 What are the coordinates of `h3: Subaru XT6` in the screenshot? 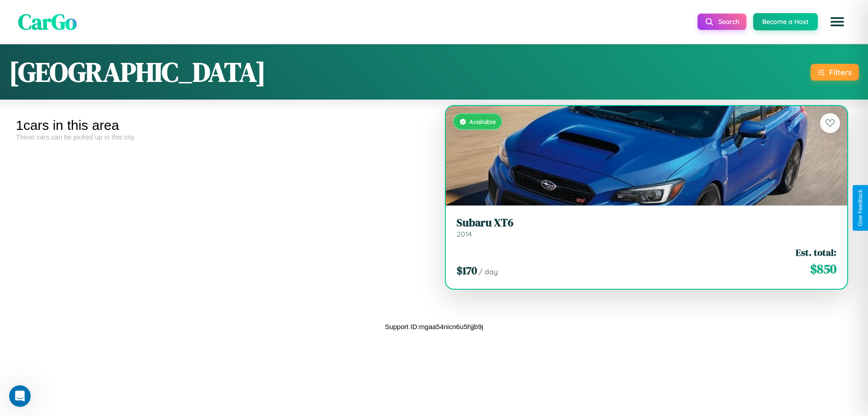 It's located at (646, 223).